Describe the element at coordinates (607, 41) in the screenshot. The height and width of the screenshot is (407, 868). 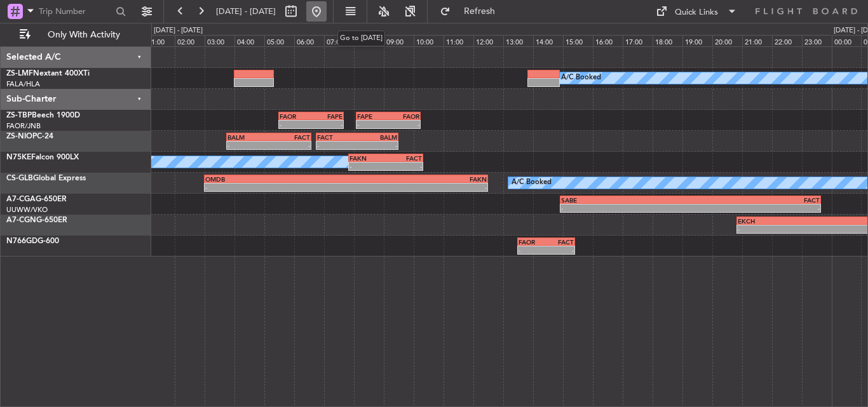
I see `div: 16:00` at that location.